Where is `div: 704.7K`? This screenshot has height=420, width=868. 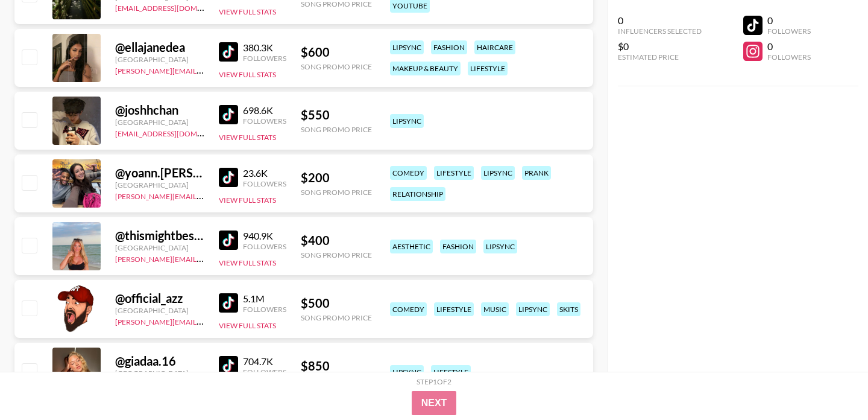
div: 704.7K is located at coordinates (265, 362).